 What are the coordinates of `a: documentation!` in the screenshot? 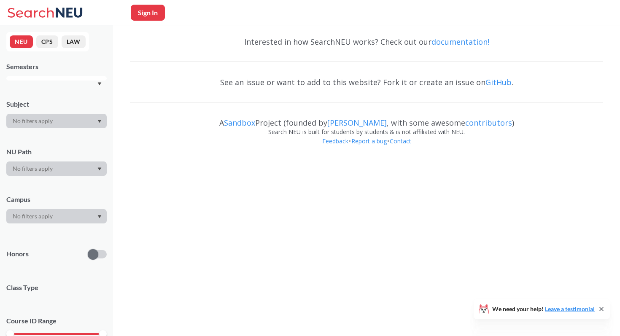 It's located at (460, 42).